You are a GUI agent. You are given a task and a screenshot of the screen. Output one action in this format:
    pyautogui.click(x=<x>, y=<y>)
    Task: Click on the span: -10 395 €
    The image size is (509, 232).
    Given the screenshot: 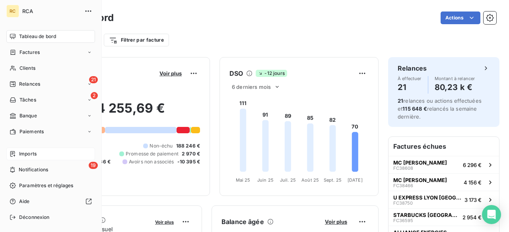 What is the action you would take?
    pyautogui.click(x=188, y=162)
    